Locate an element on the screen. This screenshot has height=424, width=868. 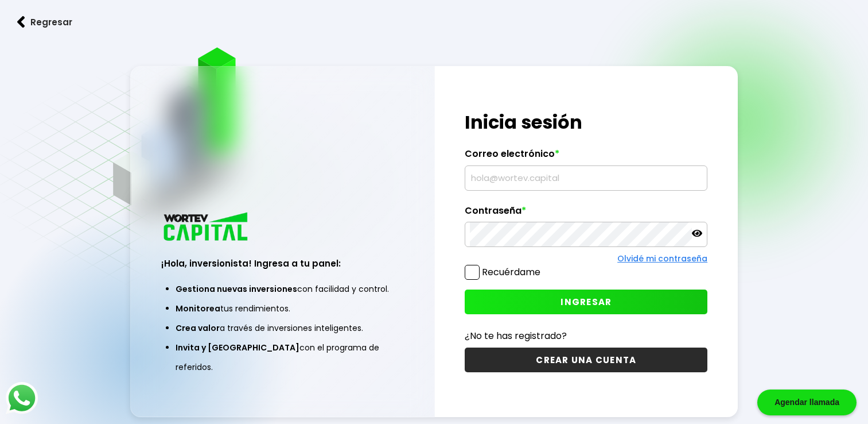
a: ¿No te has registrado?CREAR UNA CUENTA is located at coordinates (585, 350).